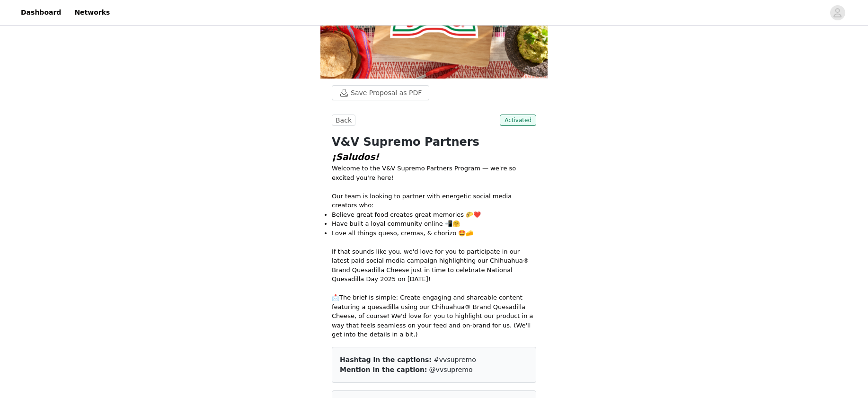 Image resolution: width=868 pixels, height=398 pixels. Describe the element at coordinates (837, 13) in the screenshot. I see `div: avatar` at that location.